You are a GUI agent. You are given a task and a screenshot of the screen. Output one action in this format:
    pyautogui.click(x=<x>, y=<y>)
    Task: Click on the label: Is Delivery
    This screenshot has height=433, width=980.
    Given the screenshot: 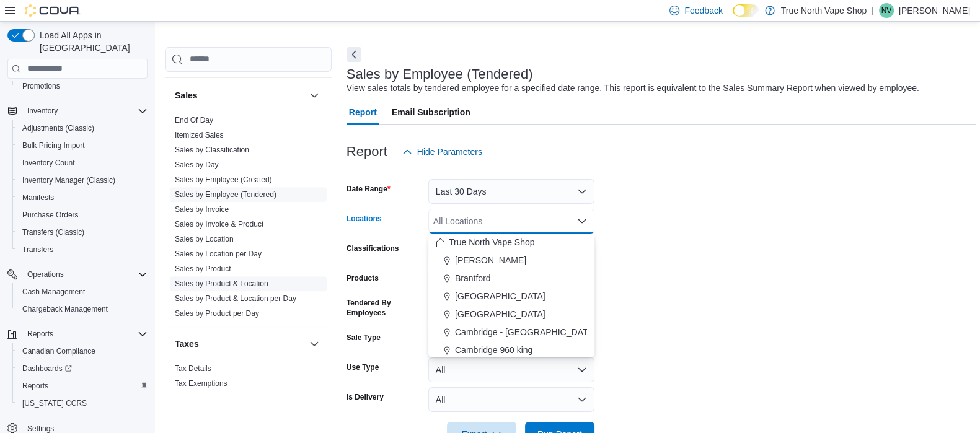 What is the action you would take?
    pyautogui.click(x=365, y=397)
    